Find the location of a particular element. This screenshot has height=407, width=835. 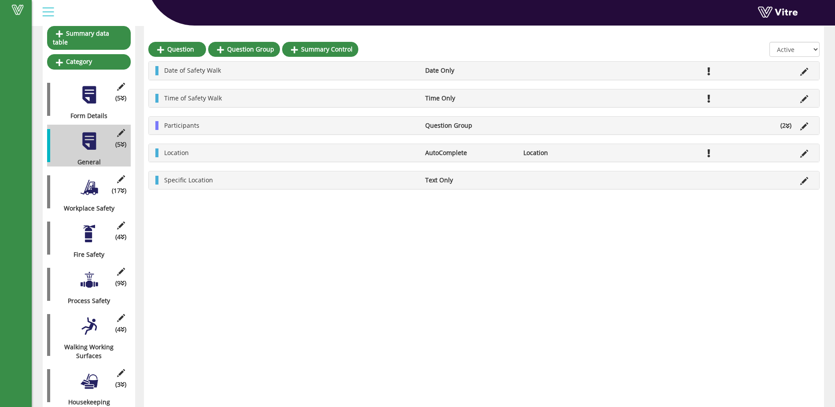

span: (3 ) is located at coordinates (121, 384).